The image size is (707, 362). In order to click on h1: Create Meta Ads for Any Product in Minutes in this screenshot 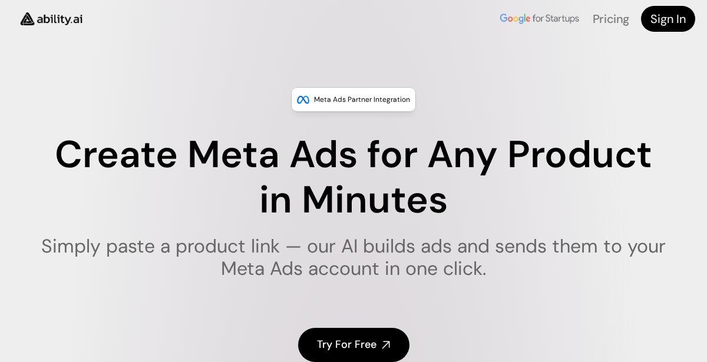, I will do `click(353, 178)`.